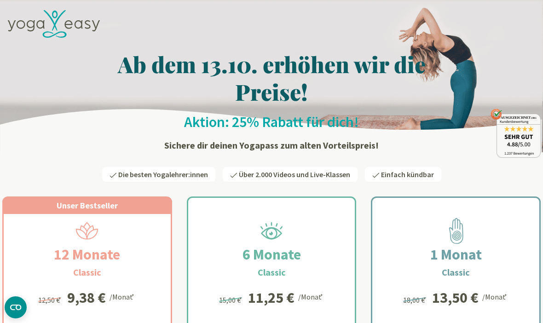  What do you see at coordinates (86, 298) in the screenshot?
I see `div: 9,38 €` at bounding box center [86, 298].